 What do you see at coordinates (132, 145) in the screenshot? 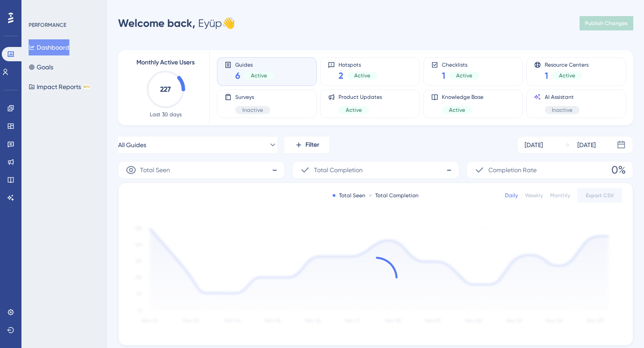
I see `span: All Guides` at bounding box center [132, 145].